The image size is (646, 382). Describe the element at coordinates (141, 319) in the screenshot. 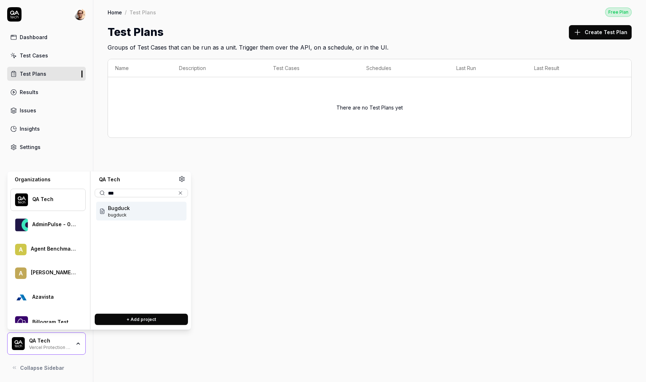

I see `button: + Add project` at that location.